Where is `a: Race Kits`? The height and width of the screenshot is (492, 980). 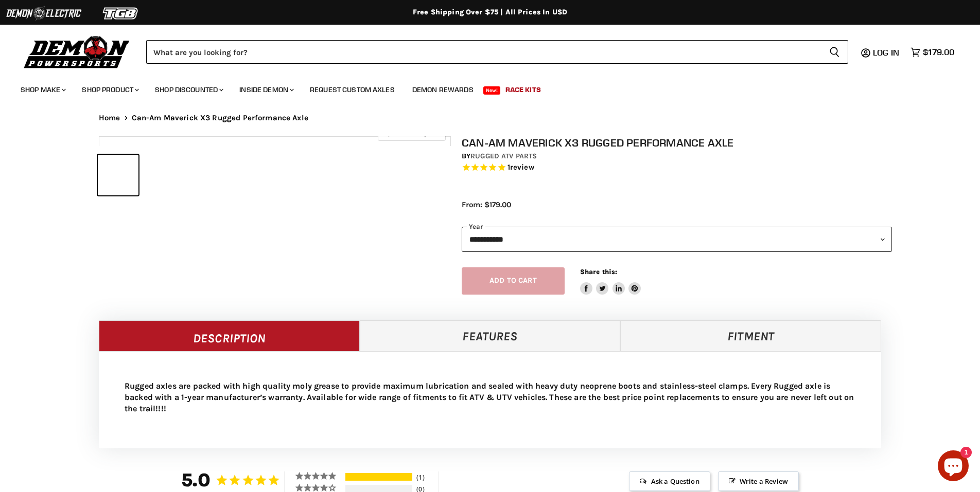 a: Race Kits is located at coordinates (523, 90).